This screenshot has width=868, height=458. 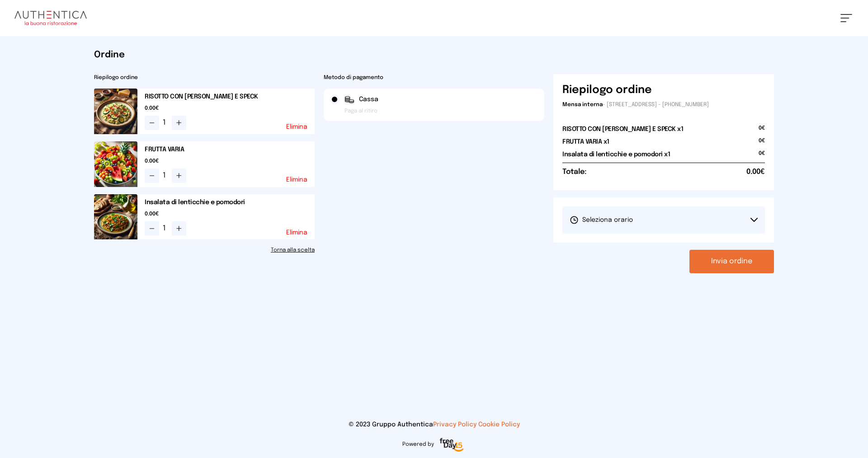 I want to click on a: Privacy Policy, so click(x=455, y=425).